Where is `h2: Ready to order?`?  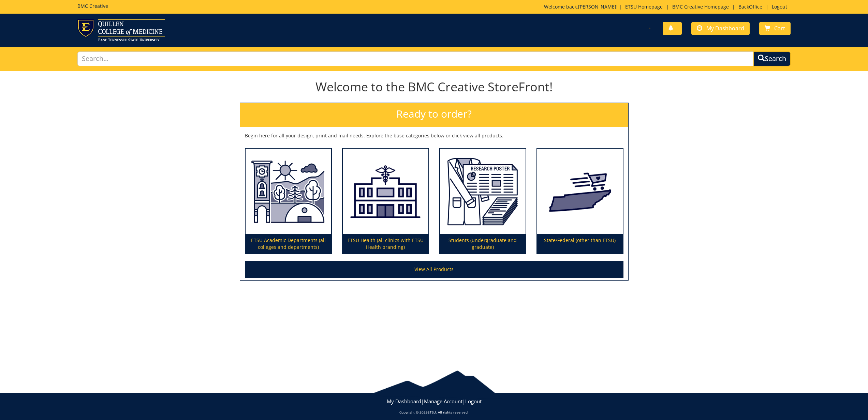
h2: Ready to order? is located at coordinates (434, 115).